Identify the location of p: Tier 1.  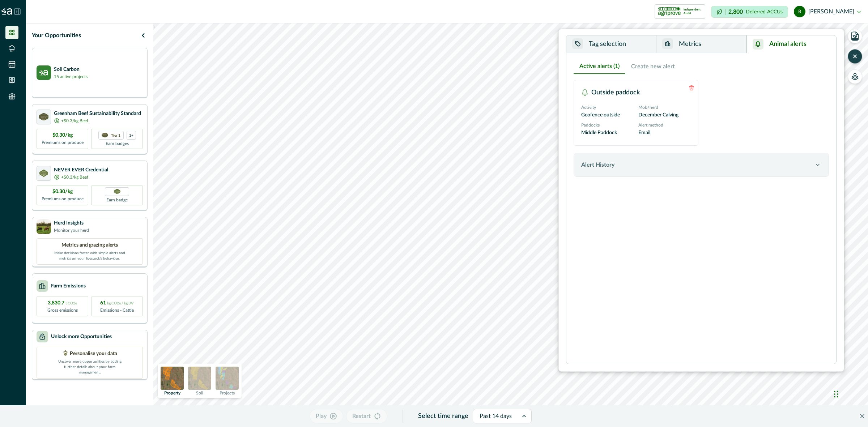
(116, 135).